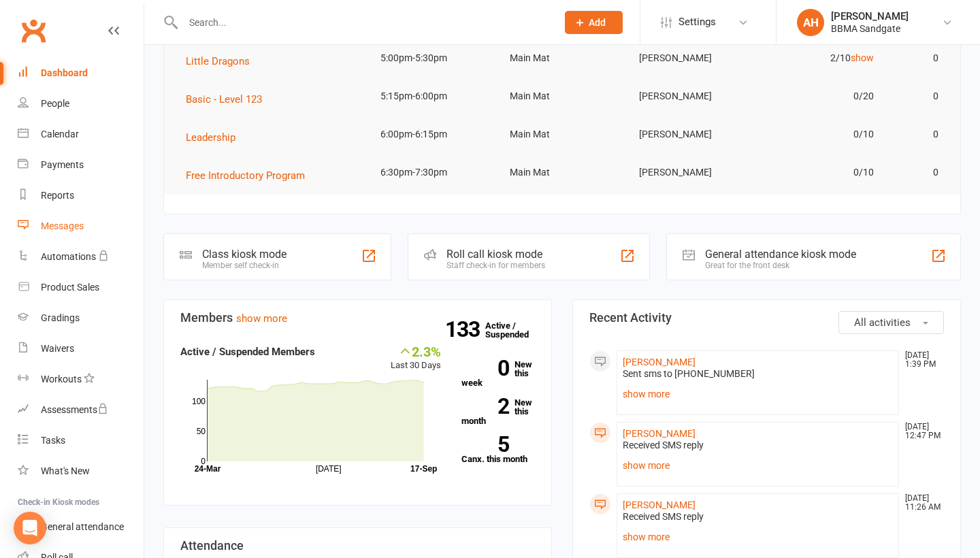 The height and width of the screenshot is (558, 980). I want to click on a: Dashboard, so click(80, 73).